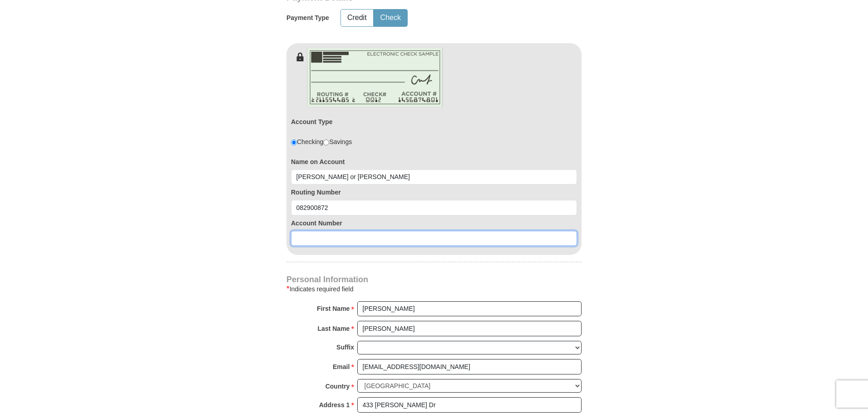 This screenshot has width=868, height=414. What do you see at coordinates (434, 279) in the screenshot?
I see `h4: Personal Information` at bounding box center [434, 279].